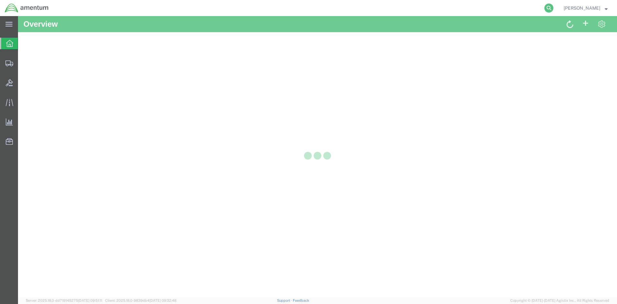  I want to click on img: logo, so click(27, 8).